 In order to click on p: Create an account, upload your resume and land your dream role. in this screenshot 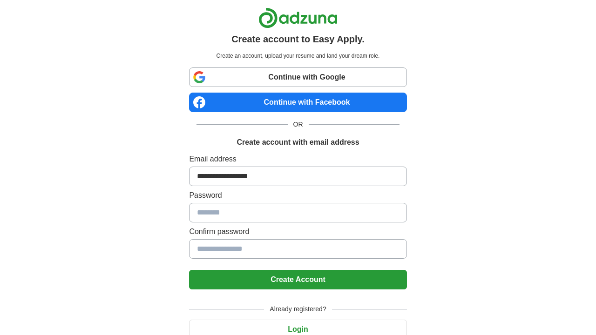, I will do `click(298, 56)`.